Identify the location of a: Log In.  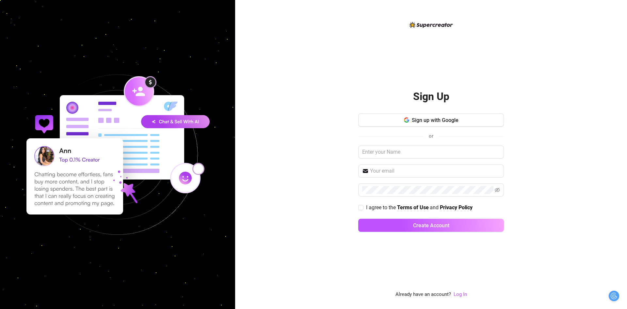
(460, 294).